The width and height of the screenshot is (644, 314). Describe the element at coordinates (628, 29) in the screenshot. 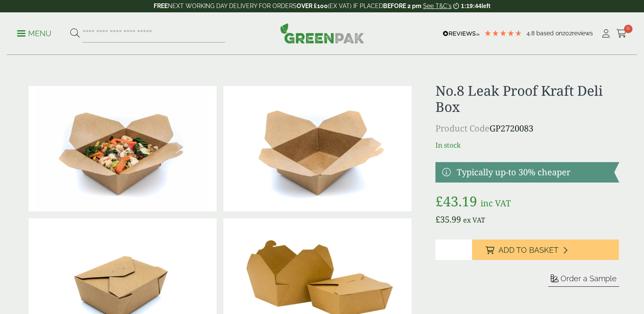

I see `span: 0` at that location.